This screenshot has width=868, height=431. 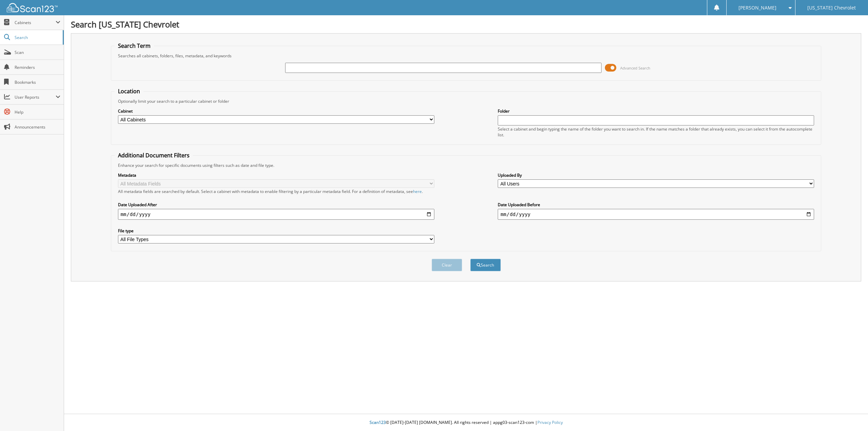 I want to click on span: Announcements, so click(x=37, y=127).